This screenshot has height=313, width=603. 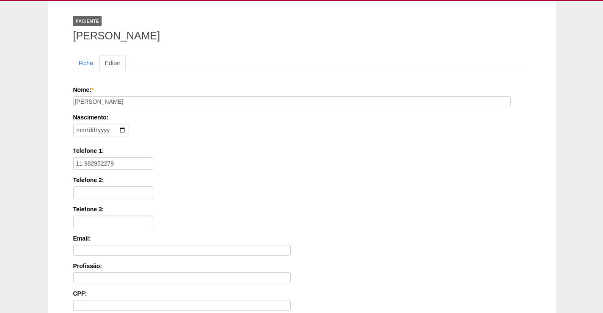 What do you see at coordinates (302, 293) in the screenshot?
I see `label: CPF:` at bounding box center [302, 293].